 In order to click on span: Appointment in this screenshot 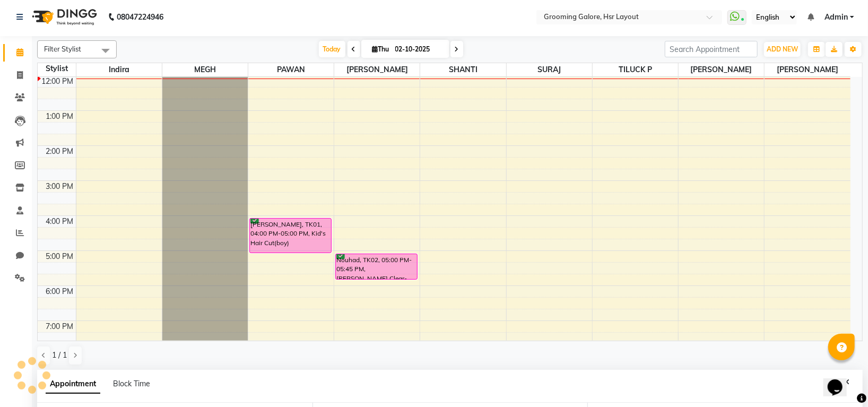, I will do `click(73, 384)`.